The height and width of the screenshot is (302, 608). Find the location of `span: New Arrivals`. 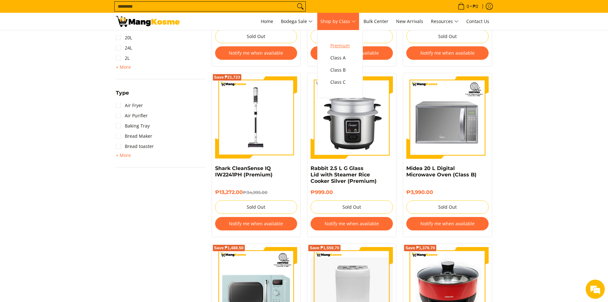

span: New Arrivals is located at coordinates (410, 21).